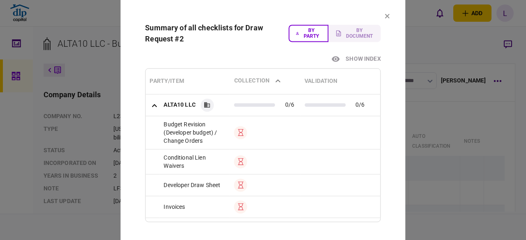  Describe the element at coordinates (340, 81) in the screenshot. I see `th: Validation` at that location.